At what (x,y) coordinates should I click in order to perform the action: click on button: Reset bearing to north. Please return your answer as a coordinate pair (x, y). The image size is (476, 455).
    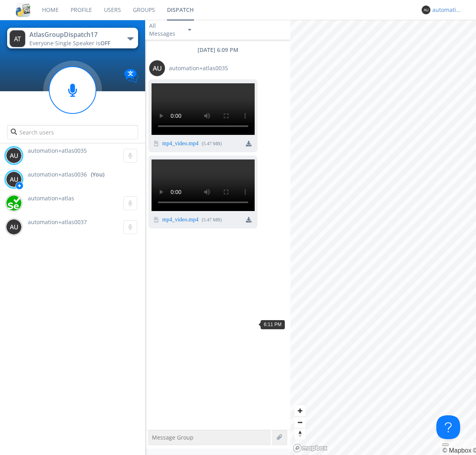
    Looking at the image, I should click on (300, 434).